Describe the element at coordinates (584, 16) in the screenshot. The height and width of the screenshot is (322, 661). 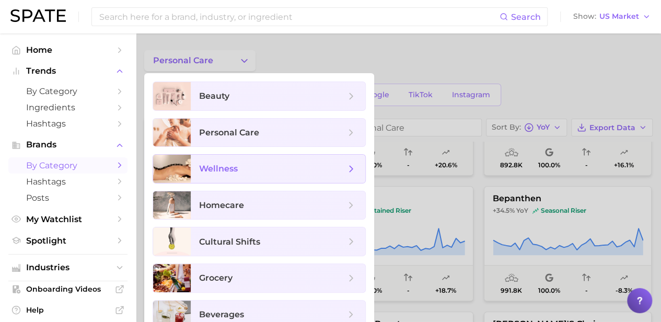
I see `span: Show` at that location.